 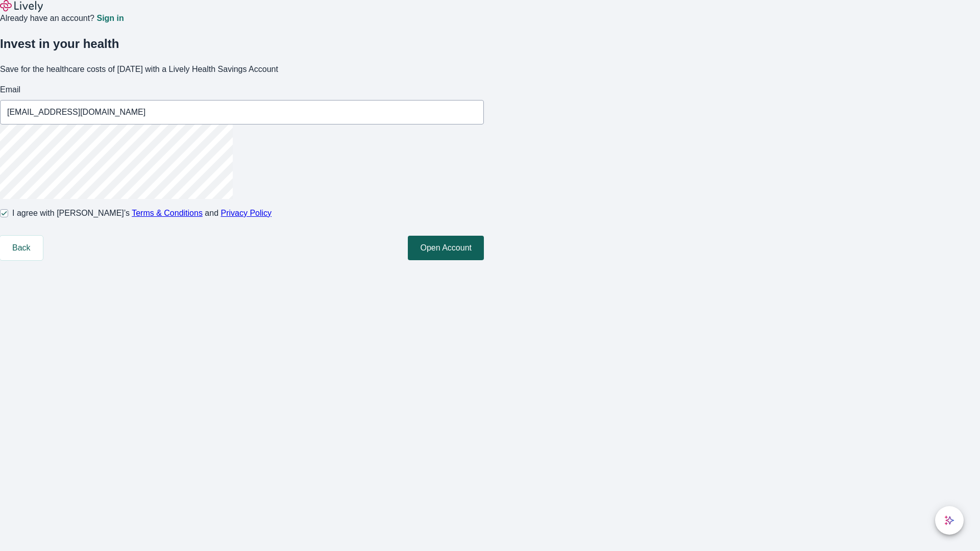 What do you see at coordinates (446, 248) in the screenshot?
I see `button: Open Account` at bounding box center [446, 248].